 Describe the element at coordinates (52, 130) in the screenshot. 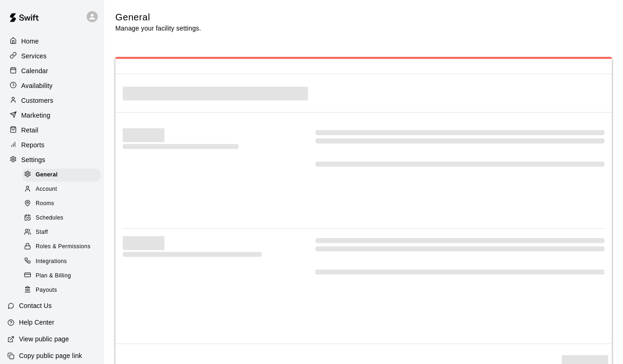

I see `div: Retail` at that location.